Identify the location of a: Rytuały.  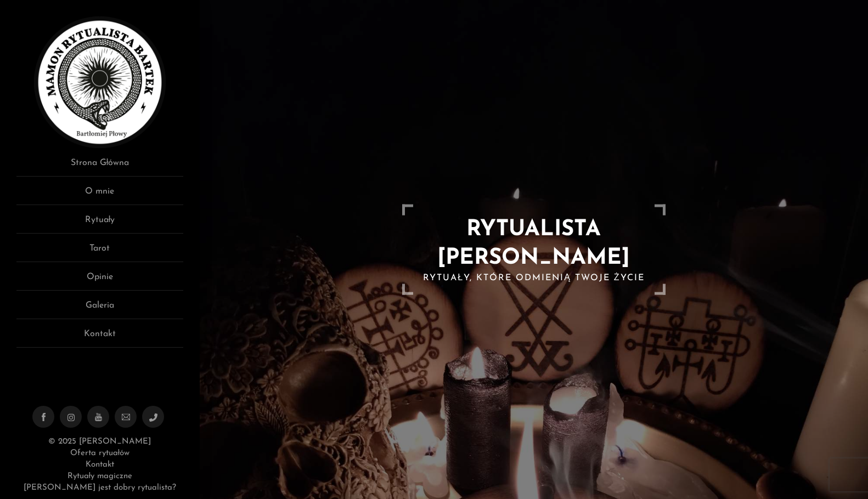
(100, 223).